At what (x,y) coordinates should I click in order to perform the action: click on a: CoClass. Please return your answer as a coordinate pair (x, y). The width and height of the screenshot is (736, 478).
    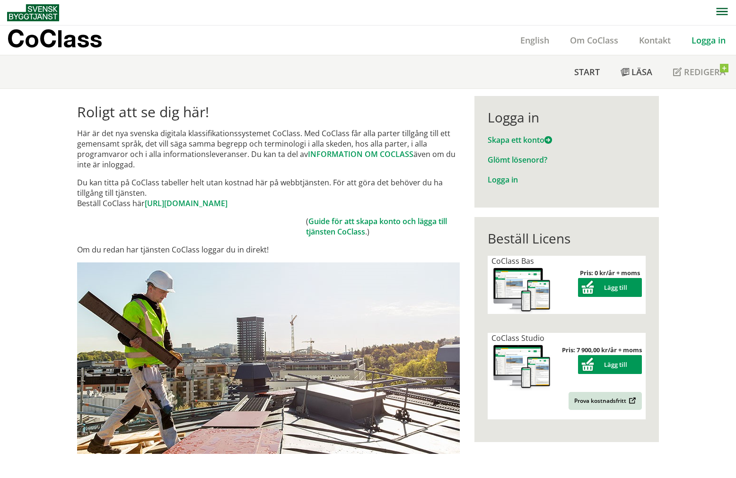
    Looking at the image, I should click on (65, 40).